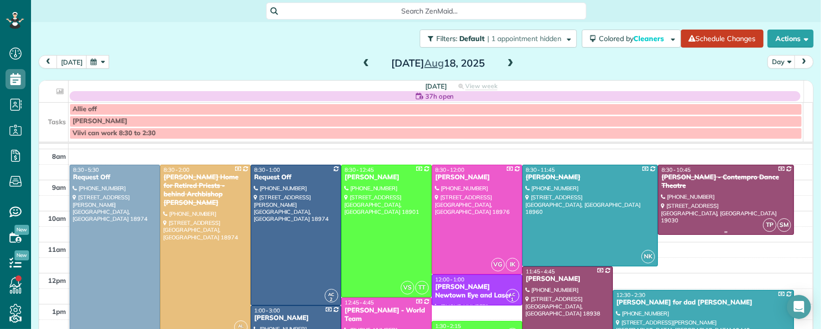 This screenshot has height=329, width=821. Describe the element at coordinates (498, 264) in the screenshot. I see `span: VG` at that location.